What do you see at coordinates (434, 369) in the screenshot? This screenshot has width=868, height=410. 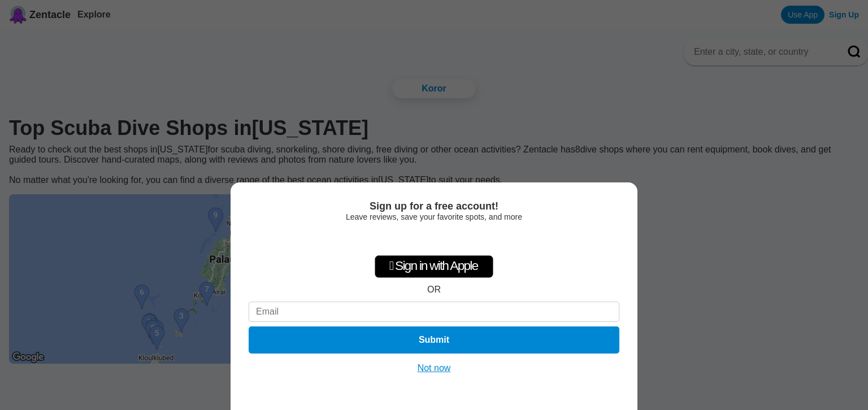 I see `button: Not now` at bounding box center [434, 369].